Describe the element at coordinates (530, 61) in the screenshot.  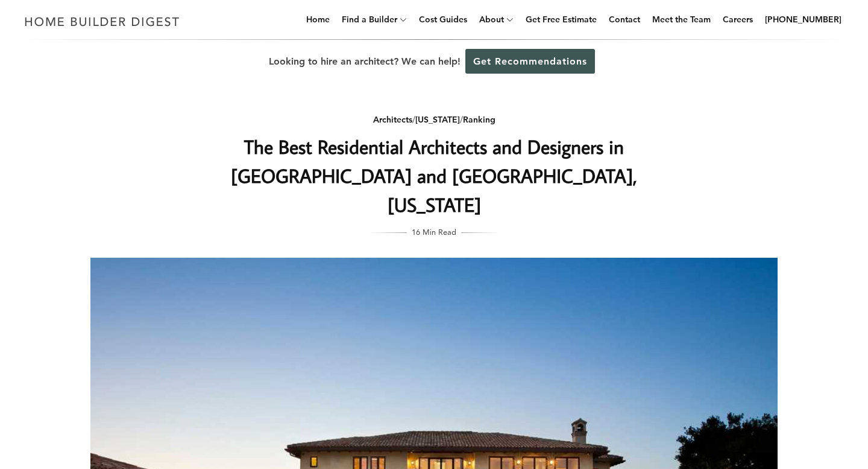
I see `a: Get Recommendations` at that location.